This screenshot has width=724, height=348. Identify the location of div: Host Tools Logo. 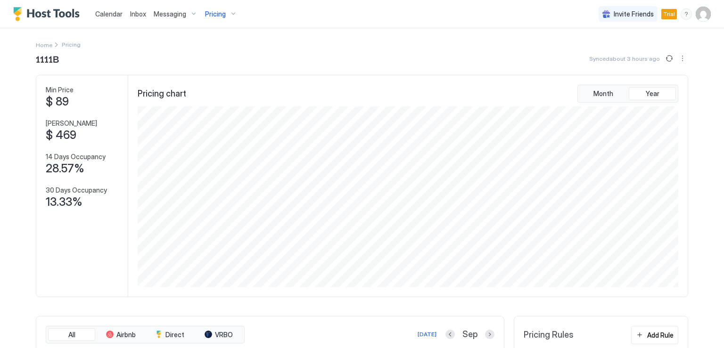
(49, 14).